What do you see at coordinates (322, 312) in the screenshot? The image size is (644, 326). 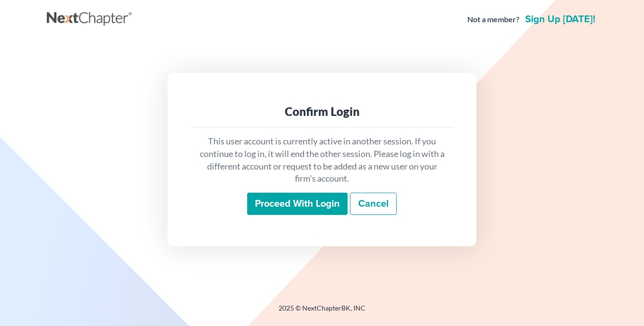 I see `div: 2025 © NextChapterBK, INC` at bounding box center [322, 312].